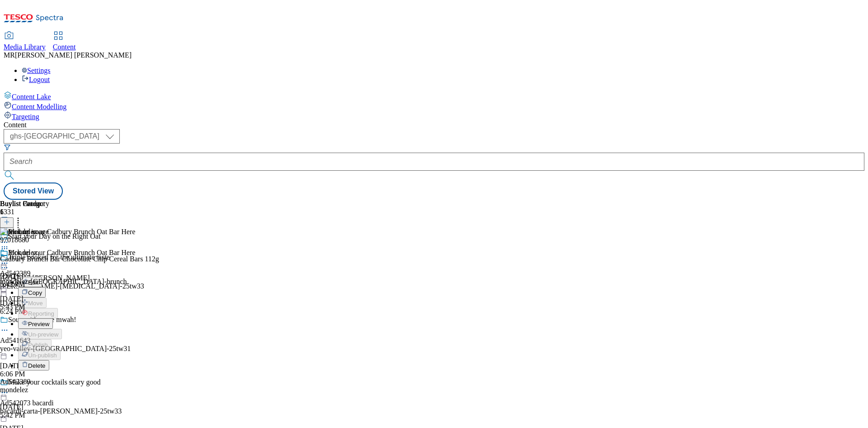 Image resolution: width=868 pixels, height=428 pixels. What do you see at coordinates (33, 191) in the screenshot?
I see `button: Stored View` at bounding box center [33, 191].